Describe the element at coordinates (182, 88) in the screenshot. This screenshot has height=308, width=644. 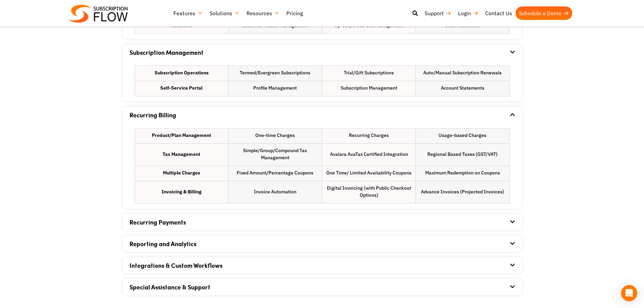
I see `strong: Self-Service Portal` at that location.